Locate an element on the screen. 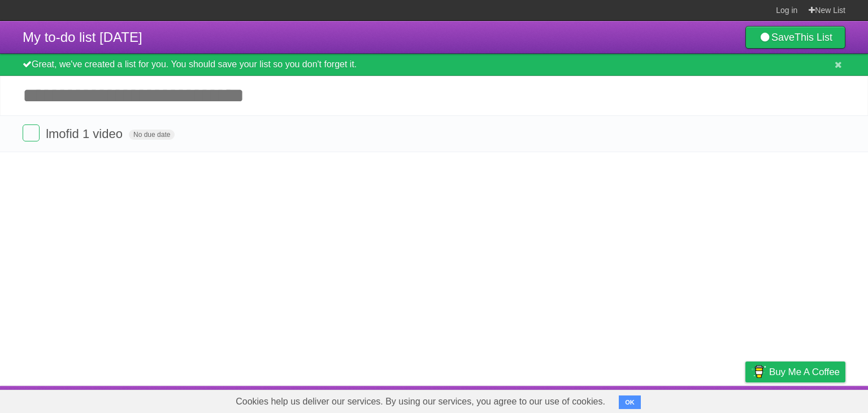  a: Developers is located at coordinates (654, 399).